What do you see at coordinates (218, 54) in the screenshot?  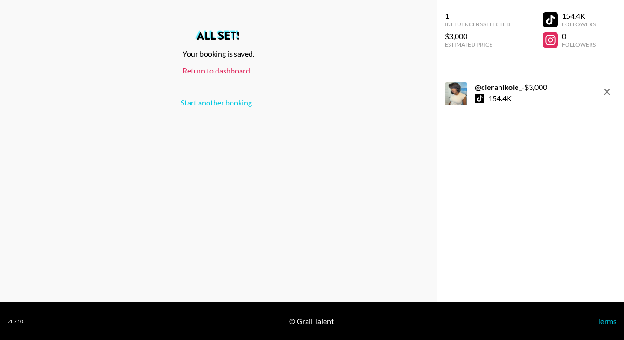 I see `div: Your booking is saved.` at bounding box center [218, 54].